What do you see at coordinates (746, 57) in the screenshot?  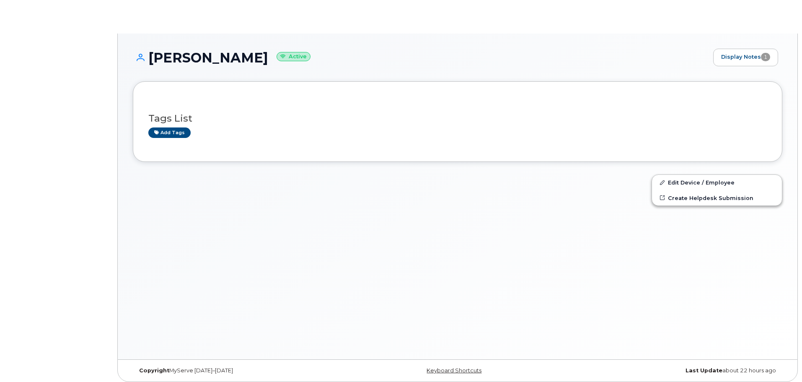 I see `a: Display Notes1` at bounding box center [746, 57].